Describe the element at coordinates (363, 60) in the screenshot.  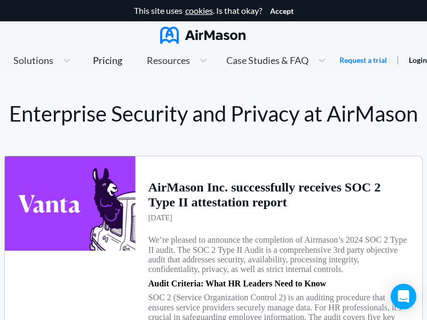
I see `a: Request a trial` at that location.